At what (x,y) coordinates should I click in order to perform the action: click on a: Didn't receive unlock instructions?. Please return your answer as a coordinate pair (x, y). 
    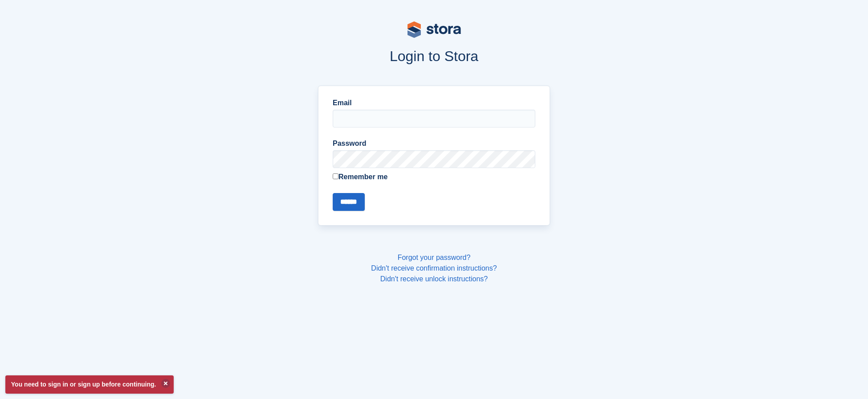
    Looking at the image, I should click on (434, 278).